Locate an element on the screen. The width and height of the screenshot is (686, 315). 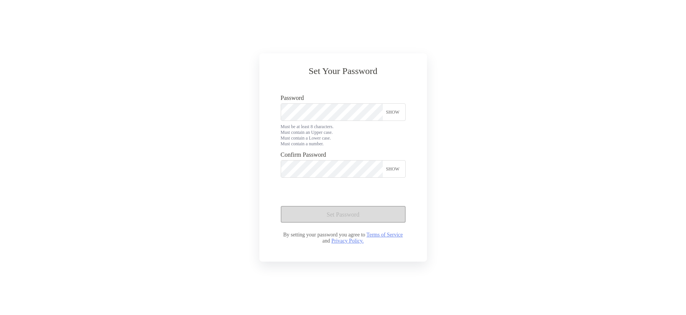
a: Terms of Service is located at coordinates (384, 234).